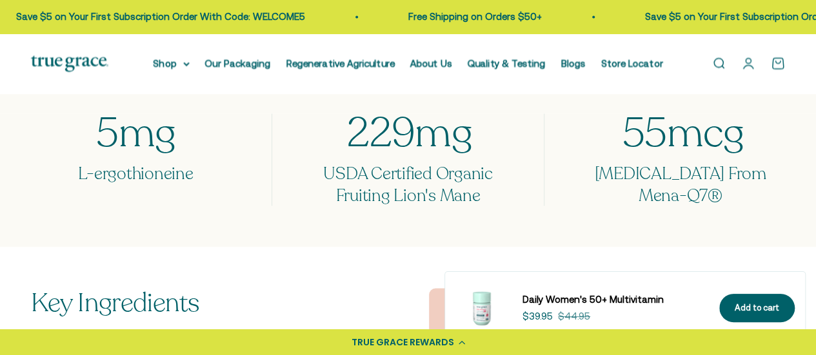  What do you see at coordinates (269, 16) in the screenshot?
I see `a: Free Shipping on Orders $50+` at bounding box center [269, 16].